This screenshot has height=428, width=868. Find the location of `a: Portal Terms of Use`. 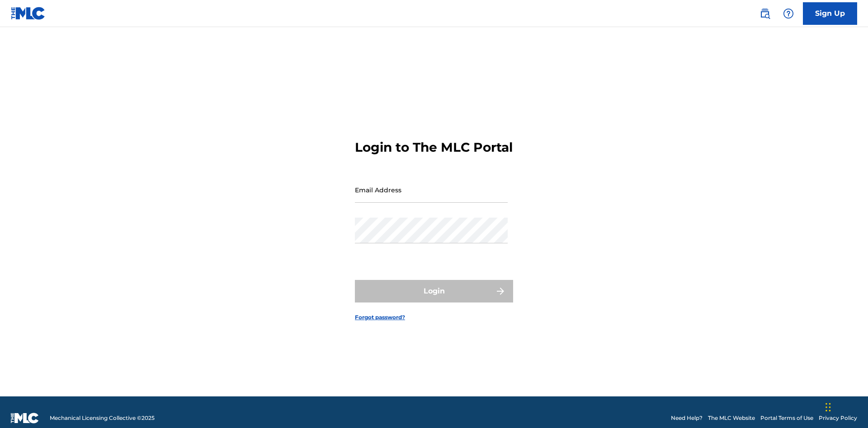

a: Portal Terms of Use is located at coordinates (787, 419).